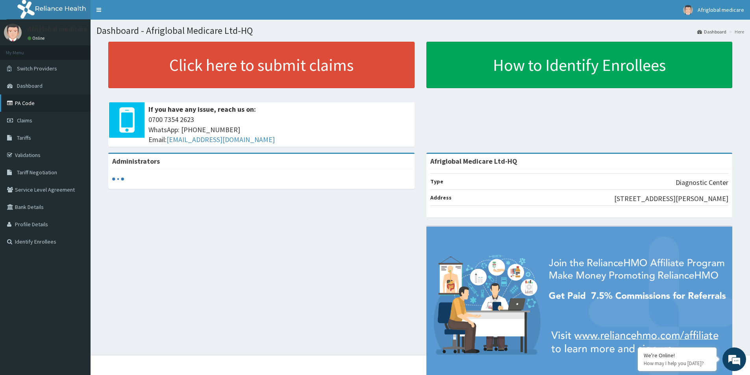  Describe the element at coordinates (712, 32) in the screenshot. I see `a: Dashboard` at that location.